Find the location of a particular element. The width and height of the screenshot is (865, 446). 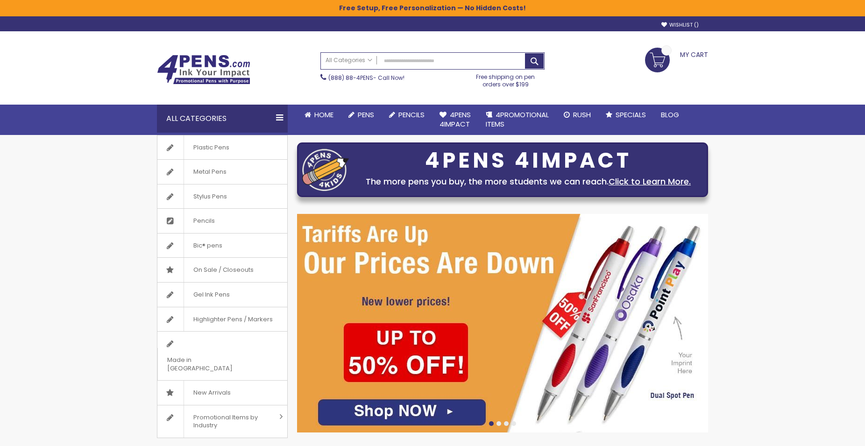

span: Home is located at coordinates (324, 114).